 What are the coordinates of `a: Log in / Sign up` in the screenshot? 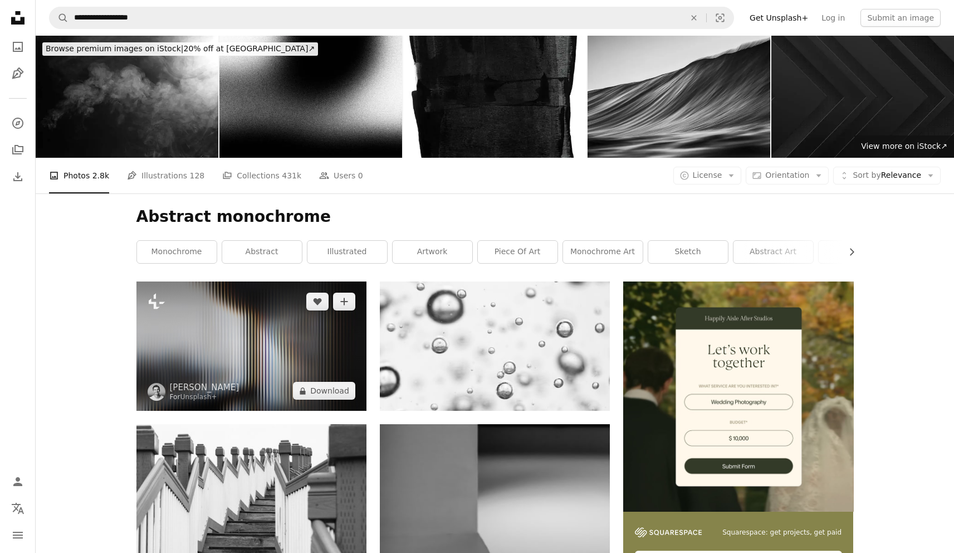 It's located at (18, 481).